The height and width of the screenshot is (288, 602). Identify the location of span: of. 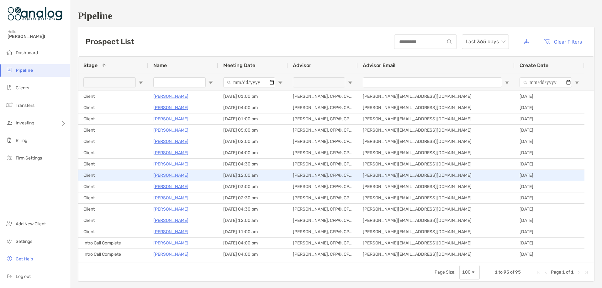
(512, 272).